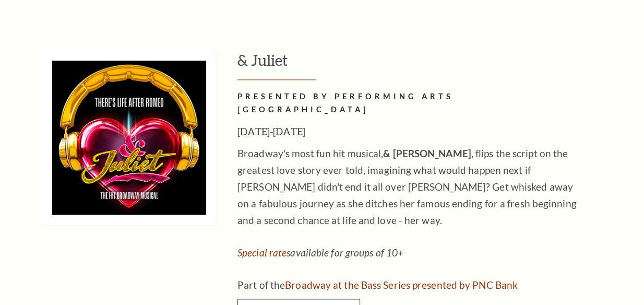 Image resolution: width=644 pixels, height=305 pixels. I want to click on em: available for groups of 10+, so click(321, 252).